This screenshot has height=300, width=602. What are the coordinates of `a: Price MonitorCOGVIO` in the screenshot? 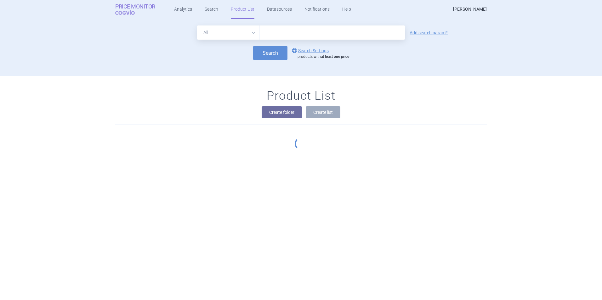 It's located at (135, 9).